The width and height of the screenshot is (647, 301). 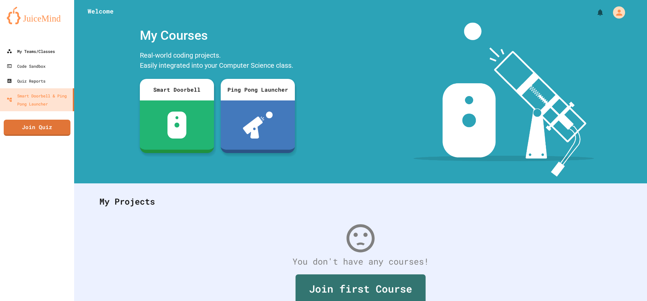 What do you see at coordinates (361, 261) in the screenshot?
I see `div: You don't have any courses!` at bounding box center [361, 261].